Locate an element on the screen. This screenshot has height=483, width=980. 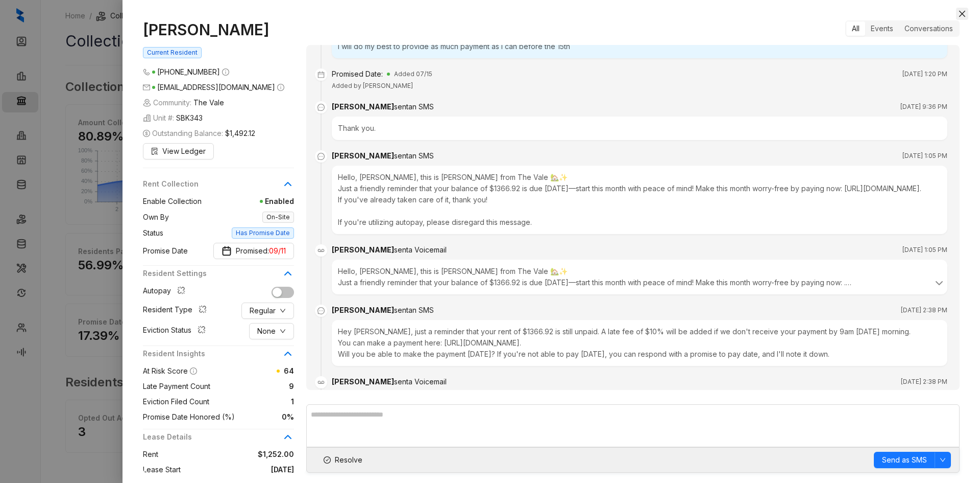
span: Unit #: is located at coordinates (172, 118).